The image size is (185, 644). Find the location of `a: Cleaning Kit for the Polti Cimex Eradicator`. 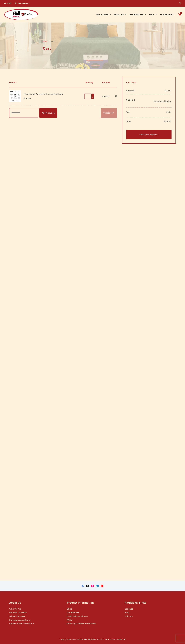

a: Cleaning Kit for the Polti Cimex Eradicator is located at coordinates (44, 94).